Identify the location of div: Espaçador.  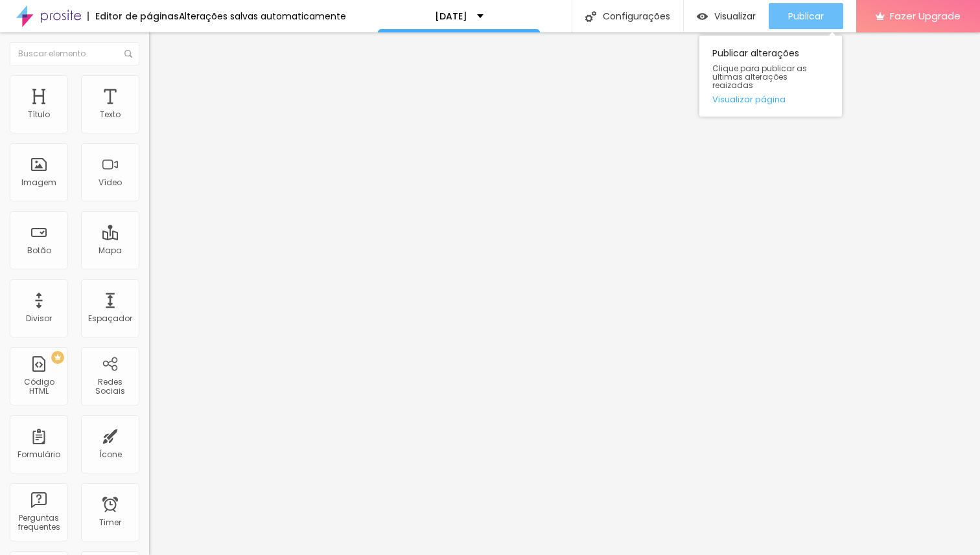
(110, 319).